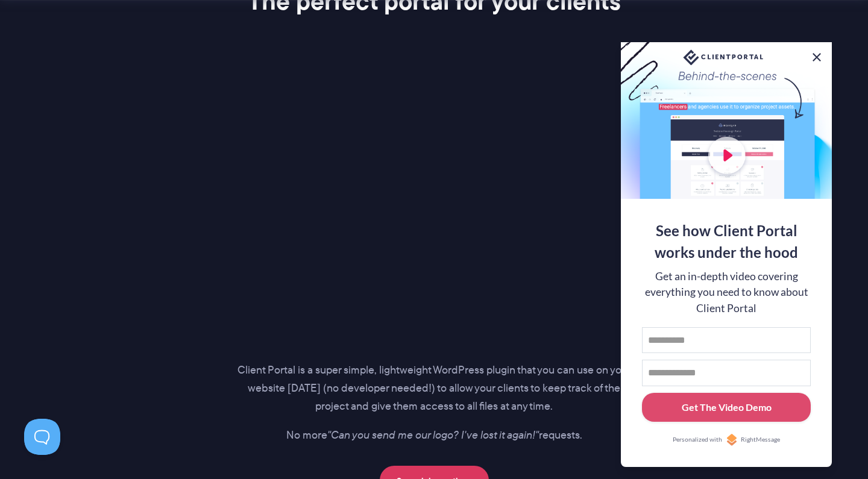 This screenshot has width=868, height=479. Describe the element at coordinates (434, 435) in the screenshot. I see `i: "Can you send me our logo? I've lost it again!"` at that location.